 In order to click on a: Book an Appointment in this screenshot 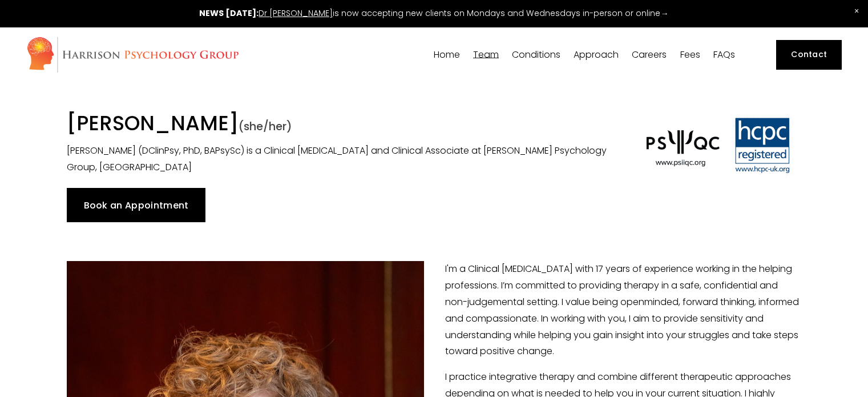, I will do `click(136, 205)`.